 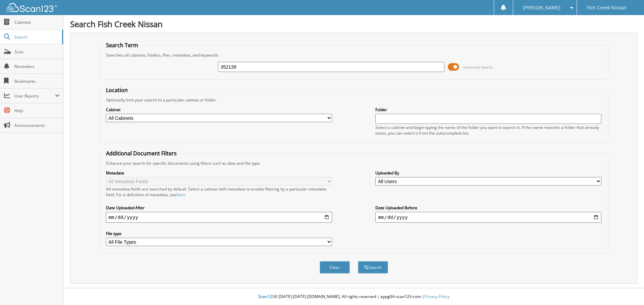 What do you see at coordinates (37, 67) in the screenshot?
I see `span: Reminders` at bounding box center [37, 67].